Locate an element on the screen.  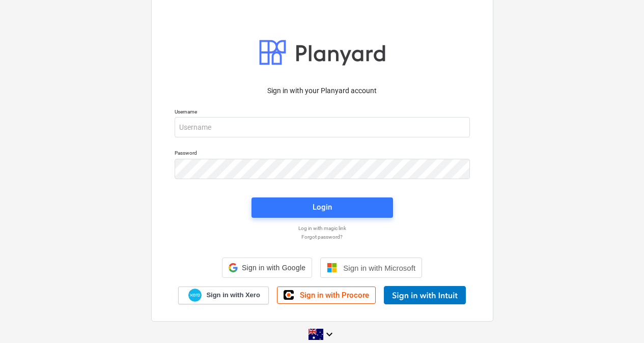
p: Sign in with your Planyard account is located at coordinates (322, 91).